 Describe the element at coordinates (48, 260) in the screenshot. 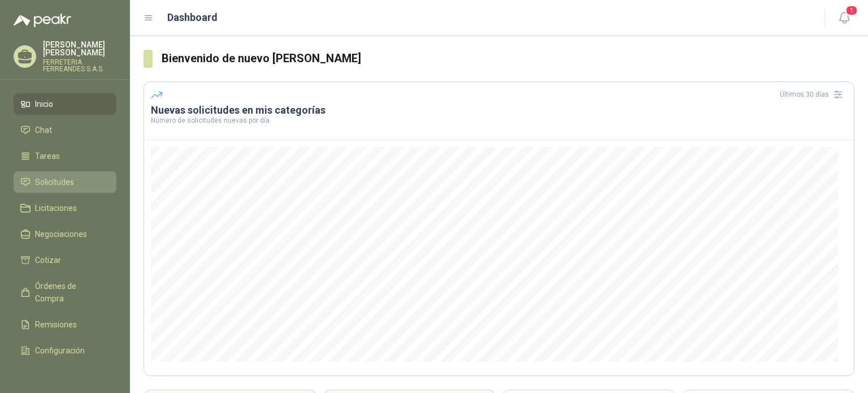

I see `span: Cotizar` at that location.